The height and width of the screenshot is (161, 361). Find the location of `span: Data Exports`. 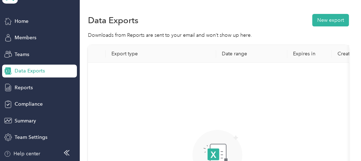

span: Data Exports is located at coordinates (30, 71).